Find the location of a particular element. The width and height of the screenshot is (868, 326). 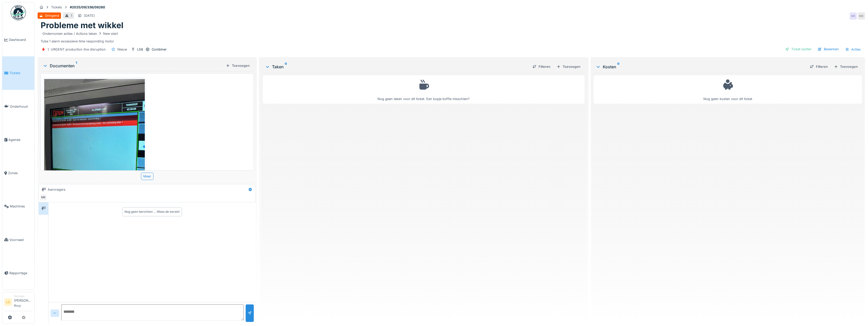

div: 1. URGENT production line disruption is located at coordinates (77, 50).